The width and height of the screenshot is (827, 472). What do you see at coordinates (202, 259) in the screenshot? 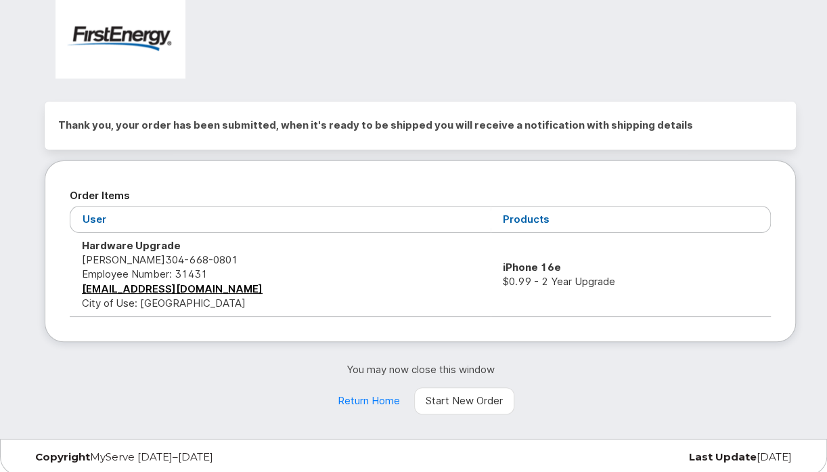
I see `span: 304` at bounding box center [202, 259].